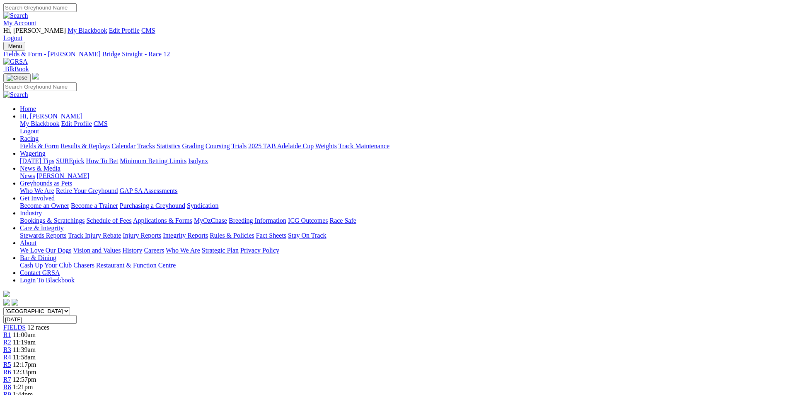  What do you see at coordinates (23, 387) in the screenshot?
I see `span: 1:21pm` at bounding box center [23, 387].